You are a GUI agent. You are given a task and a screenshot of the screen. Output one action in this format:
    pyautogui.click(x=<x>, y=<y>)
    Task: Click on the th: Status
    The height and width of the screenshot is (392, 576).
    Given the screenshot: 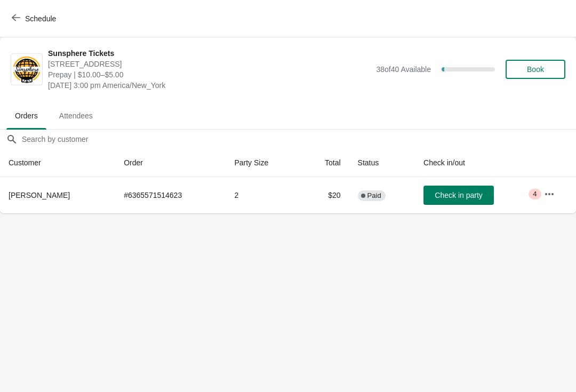 What is the action you would take?
    pyautogui.click(x=382, y=163)
    